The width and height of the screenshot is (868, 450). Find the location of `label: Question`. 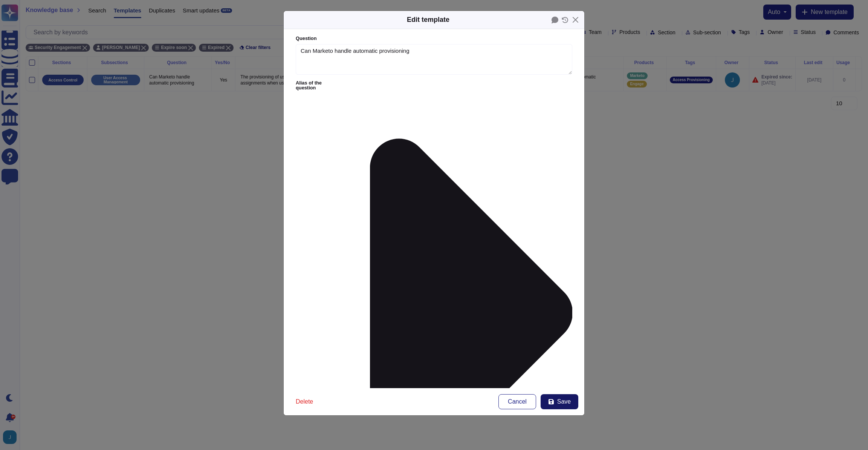

label: Question is located at coordinates (434, 39).